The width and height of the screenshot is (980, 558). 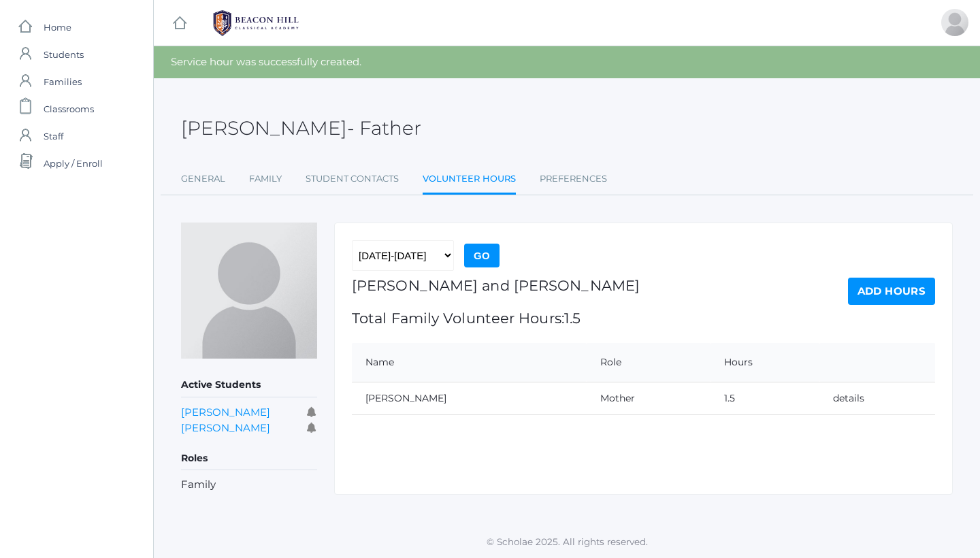 What do you see at coordinates (649, 398) in the screenshot?
I see `td: Mother` at bounding box center [649, 398].